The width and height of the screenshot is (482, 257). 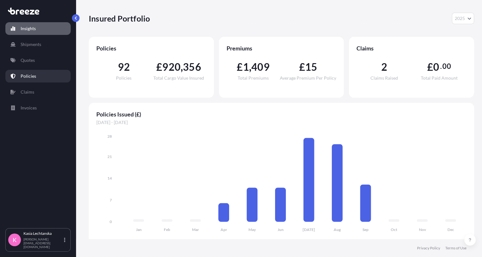 What do you see at coordinates (29, 108) in the screenshot?
I see `p: Invoices` at bounding box center [29, 108].